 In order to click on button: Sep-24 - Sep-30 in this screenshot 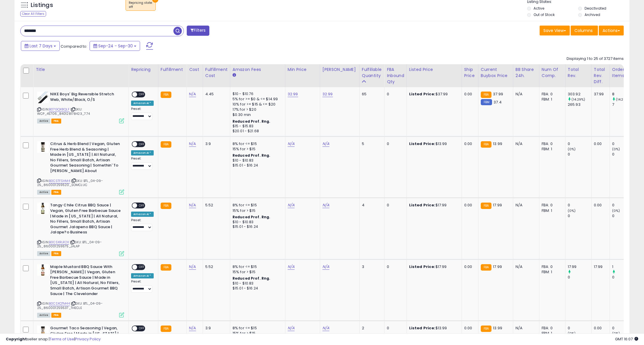, I will do `click(115, 46)`.